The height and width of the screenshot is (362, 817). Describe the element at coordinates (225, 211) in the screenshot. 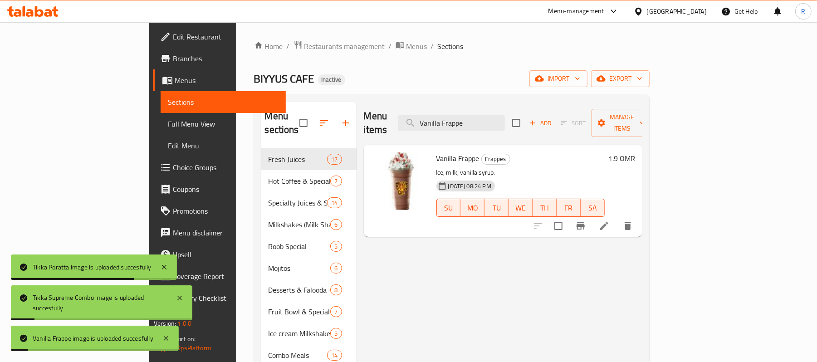

I see `span: Promotions` at that location.